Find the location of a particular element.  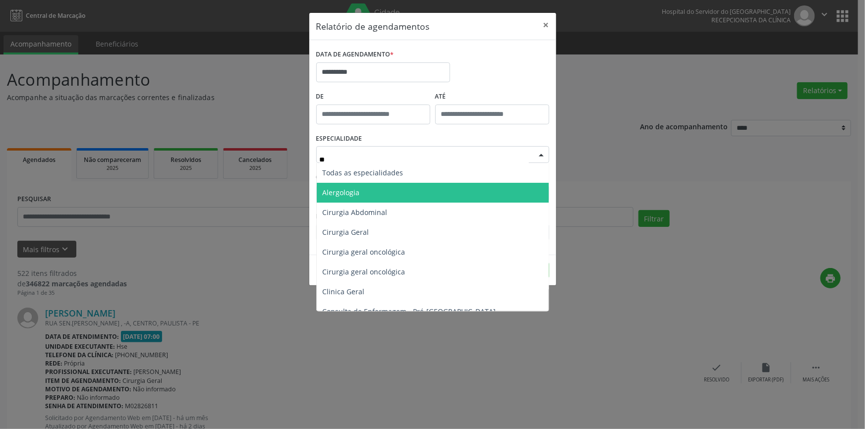

span: Cirurgia Abdominal is located at coordinates (355, 212).